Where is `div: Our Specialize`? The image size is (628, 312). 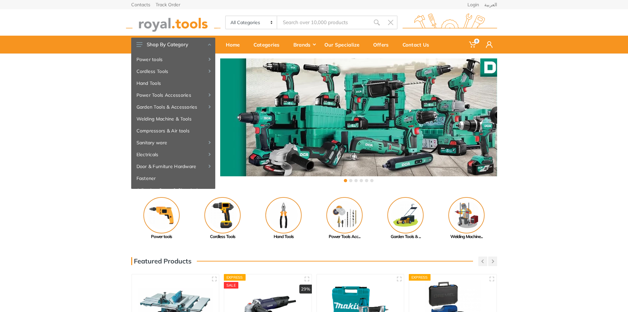
div: Our Specialize is located at coordinates (344, 45).